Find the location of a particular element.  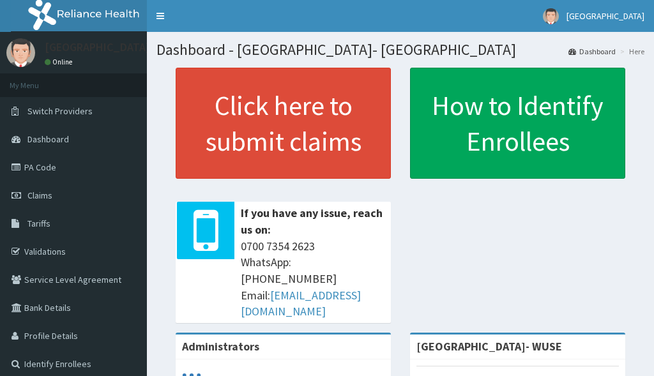

a: Online is located at coordinates (60, 62).